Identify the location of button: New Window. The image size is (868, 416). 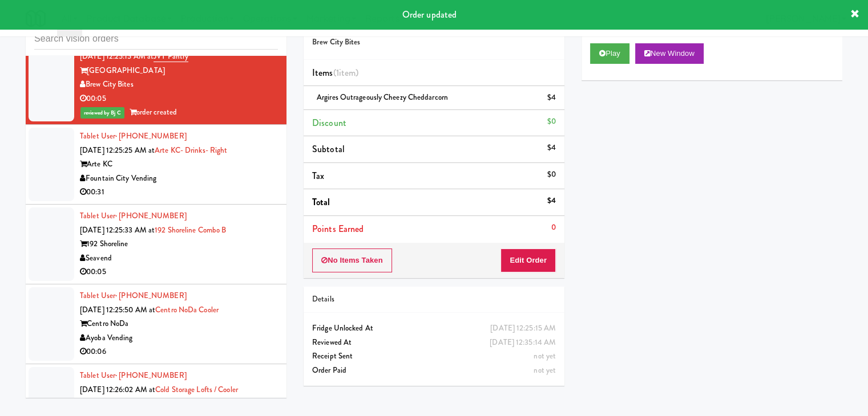
(669, 54).